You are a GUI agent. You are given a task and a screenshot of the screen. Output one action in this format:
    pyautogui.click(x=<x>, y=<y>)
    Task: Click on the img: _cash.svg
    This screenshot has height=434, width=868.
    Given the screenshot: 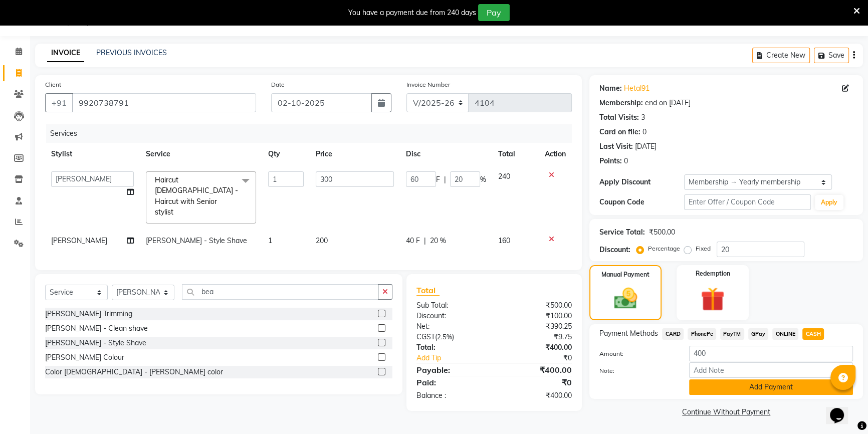 What is the action you would take?
    pyautogui.click(x=626, y=299)
    